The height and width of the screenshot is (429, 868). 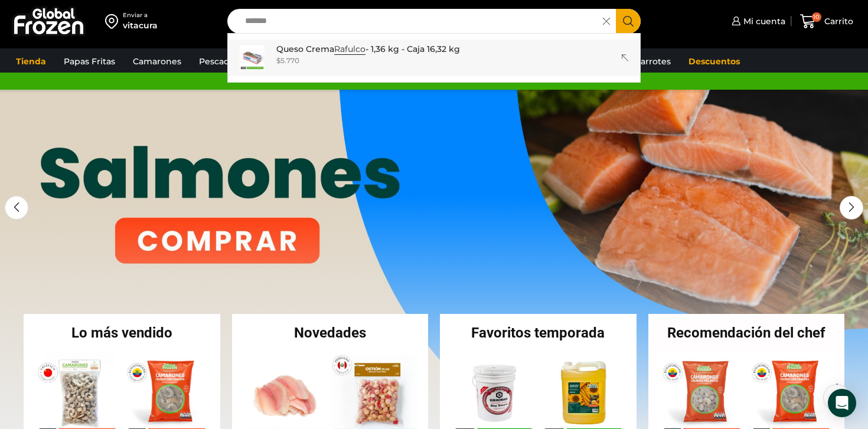 I want to click on a: Pescados y Mariscos, so click(x=242, y=61).